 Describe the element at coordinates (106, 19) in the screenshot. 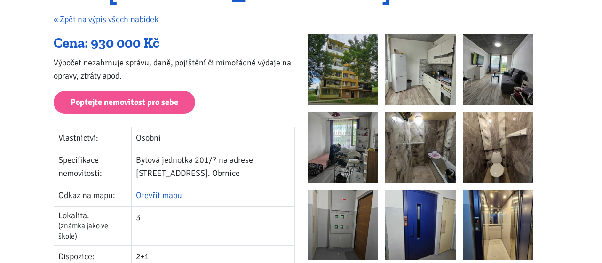

I see `a: « Zpět na výpis všech nabídek` at that location.